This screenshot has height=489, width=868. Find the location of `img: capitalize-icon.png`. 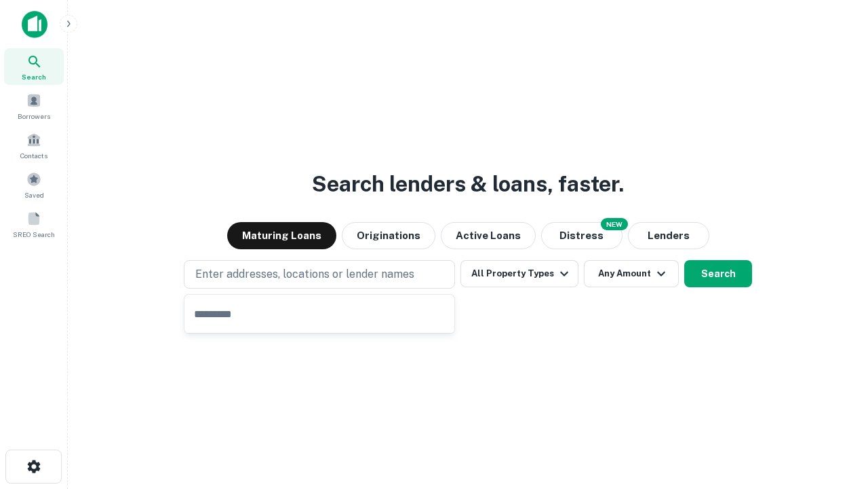

img: capitalize-icon.png is located at coordinates (35, 24).